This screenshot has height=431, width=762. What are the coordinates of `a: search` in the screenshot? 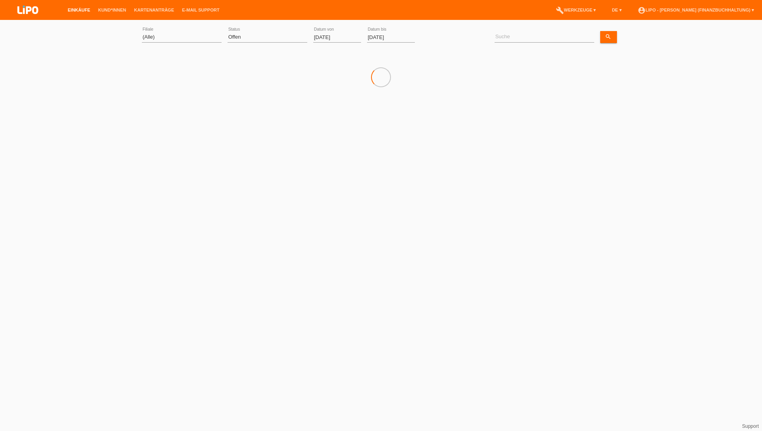 It's located at (608, 37).